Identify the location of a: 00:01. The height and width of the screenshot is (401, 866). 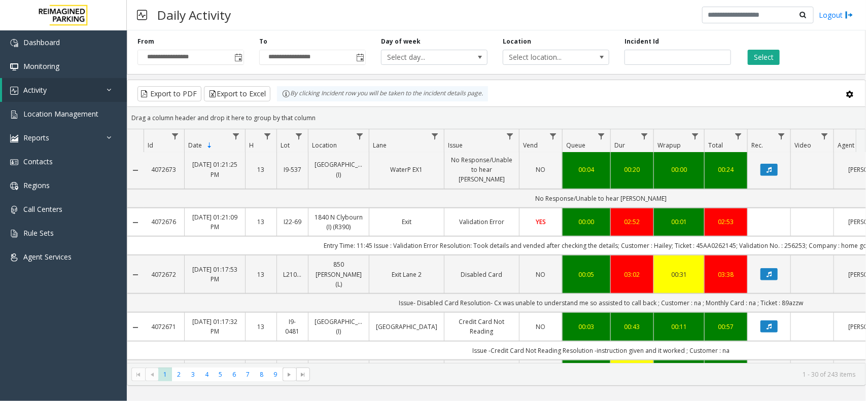
(679, 222).